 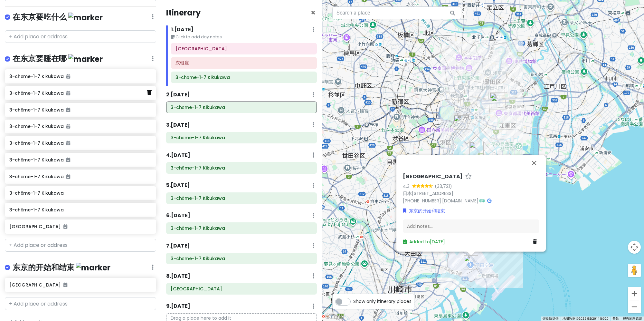 I want to click on span: 地图数据 ©2025 GS(2011)6020, so click(x=585, y=319).